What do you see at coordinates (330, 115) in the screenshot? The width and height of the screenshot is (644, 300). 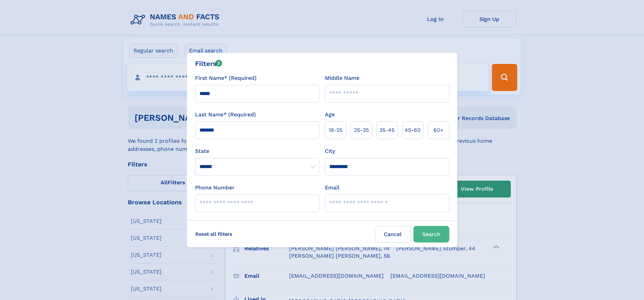 I see `label: Age` at bounding box center [330, 115].